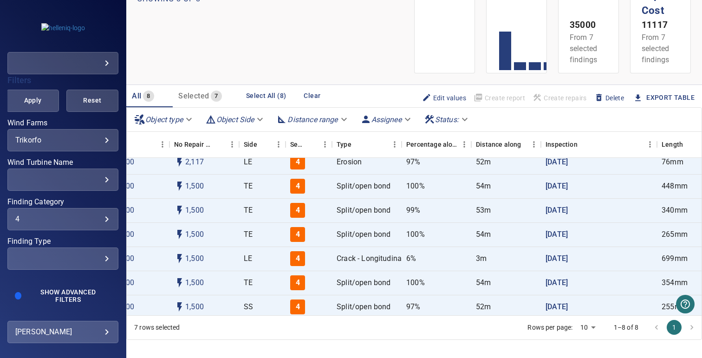  What do you see at coordinates (665, 97) in the screenshot?
I see `button: Export Table` at bounding box center [665, 97].